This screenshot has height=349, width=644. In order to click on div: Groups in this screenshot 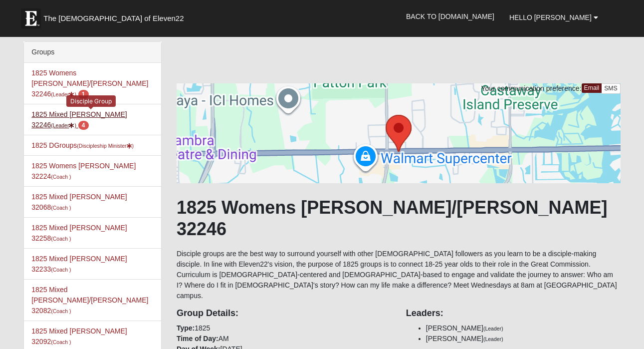, I will do `click(92, 52)`.